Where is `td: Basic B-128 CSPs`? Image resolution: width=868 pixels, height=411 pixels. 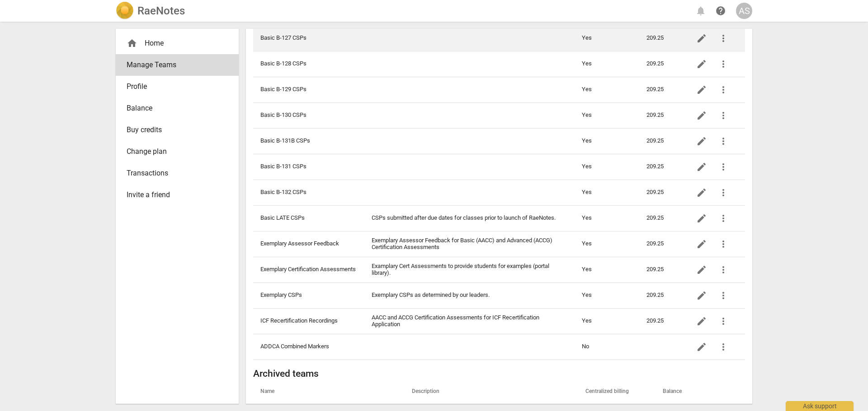 td: Basic B-128 CSPs is located at coordinates (308, 64).